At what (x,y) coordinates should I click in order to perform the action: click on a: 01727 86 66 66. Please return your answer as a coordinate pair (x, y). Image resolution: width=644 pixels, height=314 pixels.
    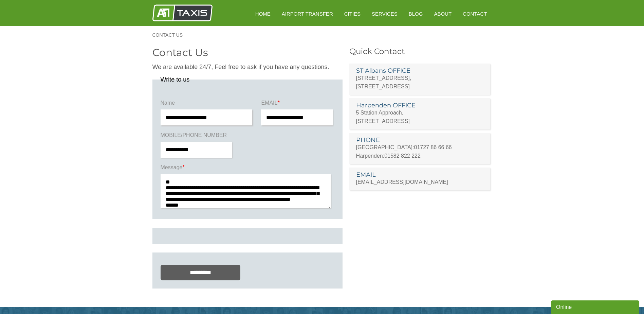
    Looking at the image, I should click on (433, 147).